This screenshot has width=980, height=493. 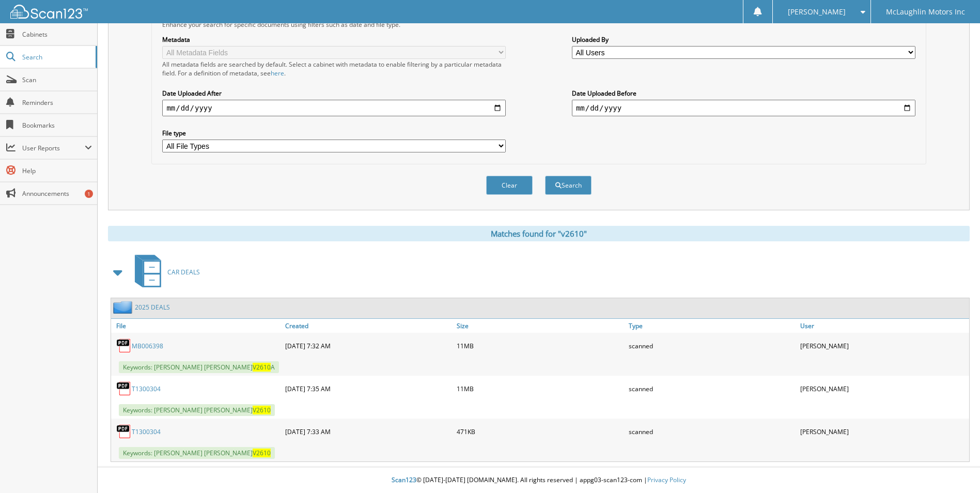 I want to click on span: Cabinets, so click(x=57, y=34).